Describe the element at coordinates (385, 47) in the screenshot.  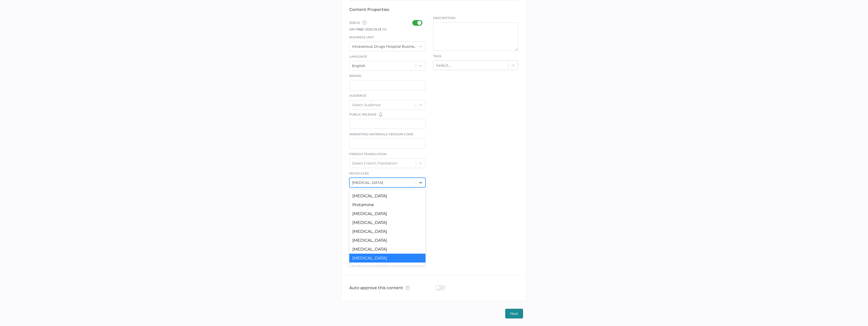
I see `div: Intravenous Drugs Hospital Business` at that location.